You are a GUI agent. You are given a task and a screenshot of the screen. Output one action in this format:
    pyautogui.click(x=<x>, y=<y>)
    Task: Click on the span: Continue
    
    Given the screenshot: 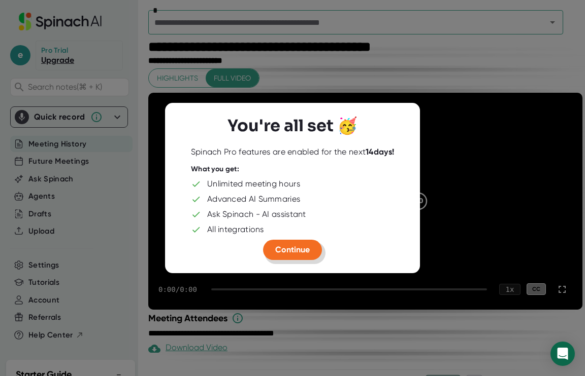 What is the action you would take?
    pyautogui.click(x=292, y=250)
    